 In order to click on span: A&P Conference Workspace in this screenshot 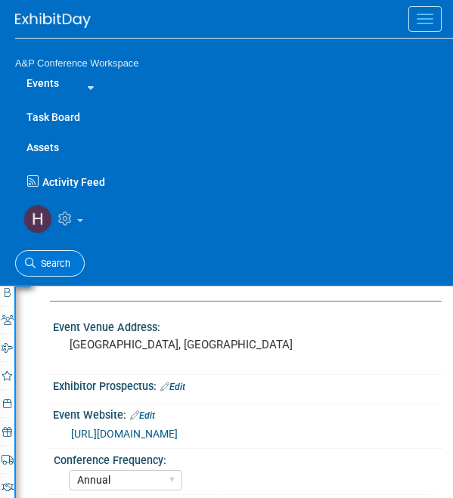, I will do `click(76, 63)`.